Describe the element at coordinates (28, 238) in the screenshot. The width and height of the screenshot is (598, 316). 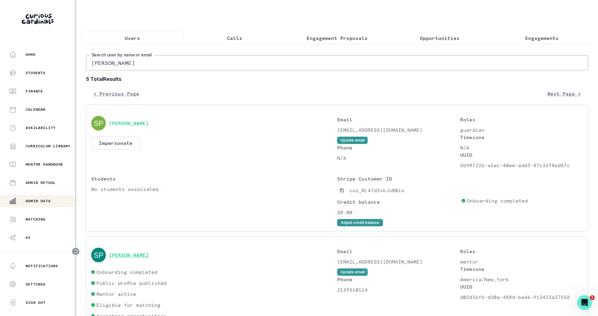
I see `p: AI` at that location.